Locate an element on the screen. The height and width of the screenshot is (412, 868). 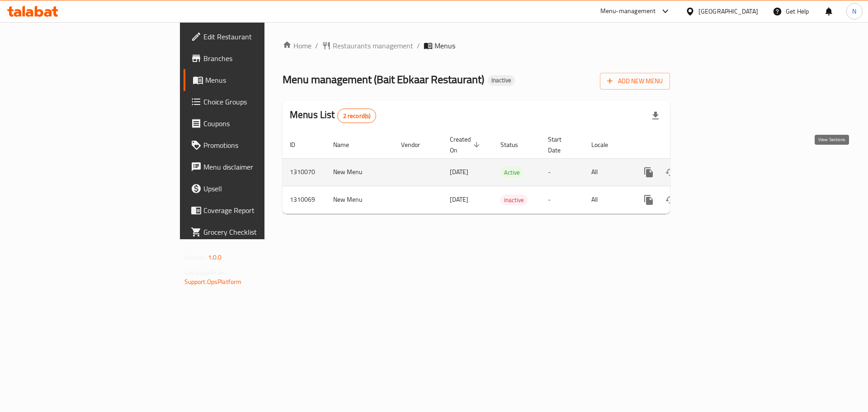
th: Actions is located at coordinates (682, 145).